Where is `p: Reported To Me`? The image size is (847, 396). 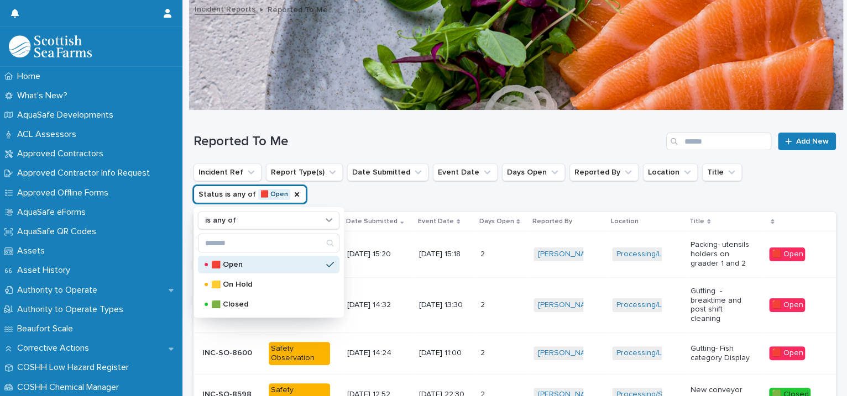 p: Reported To Me is located at coordinates (297, 9).